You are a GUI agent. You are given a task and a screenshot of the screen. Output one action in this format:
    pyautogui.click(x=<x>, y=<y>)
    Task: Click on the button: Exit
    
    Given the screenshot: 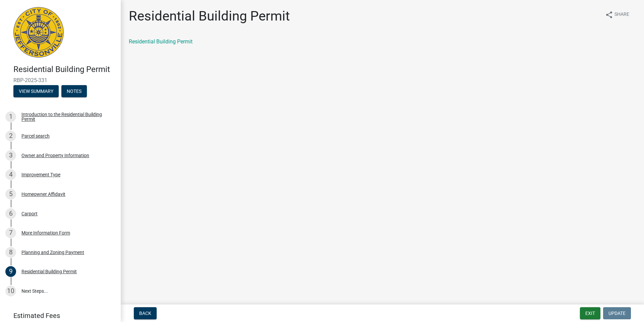 What is the action you would take?
    pyautogui.click(x=590, y=313)
    